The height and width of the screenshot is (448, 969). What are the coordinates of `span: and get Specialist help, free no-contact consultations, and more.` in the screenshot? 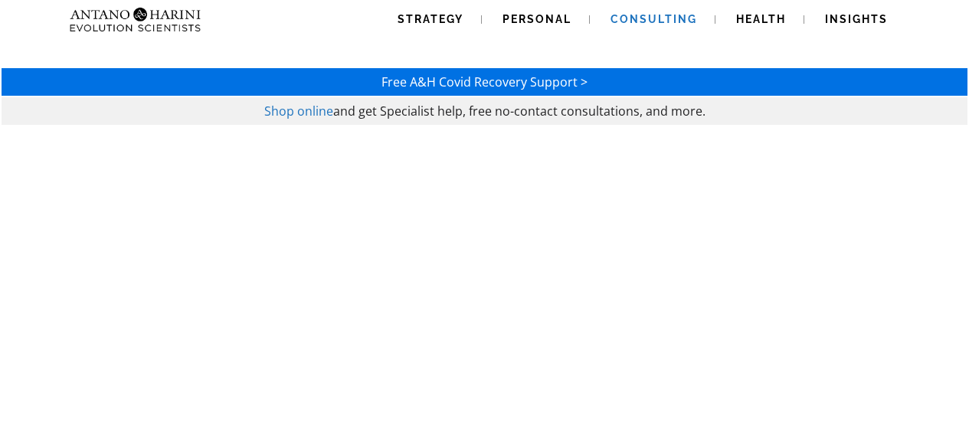 It's located at (520, 111).